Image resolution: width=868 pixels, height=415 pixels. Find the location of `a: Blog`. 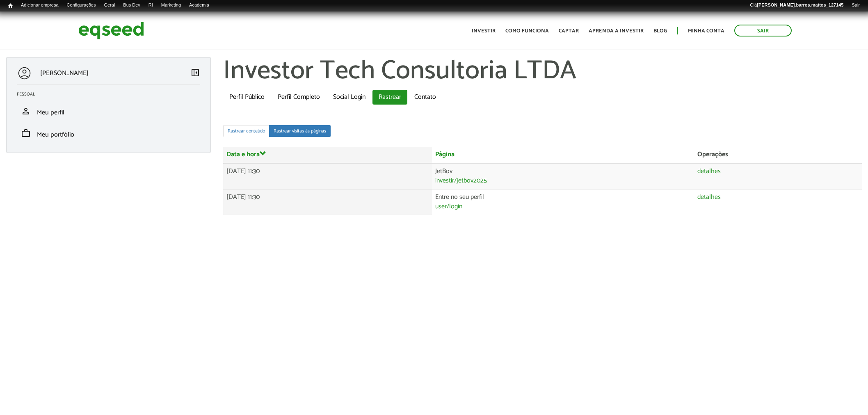

a: Blog is located at coordinates (660, 31).